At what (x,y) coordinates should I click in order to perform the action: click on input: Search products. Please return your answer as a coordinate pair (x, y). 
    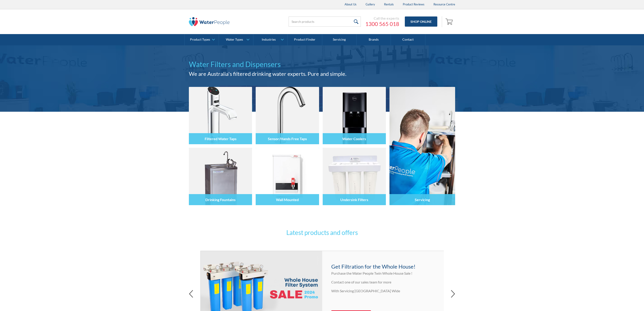
    Looking at the image, I should click on (325, 22).